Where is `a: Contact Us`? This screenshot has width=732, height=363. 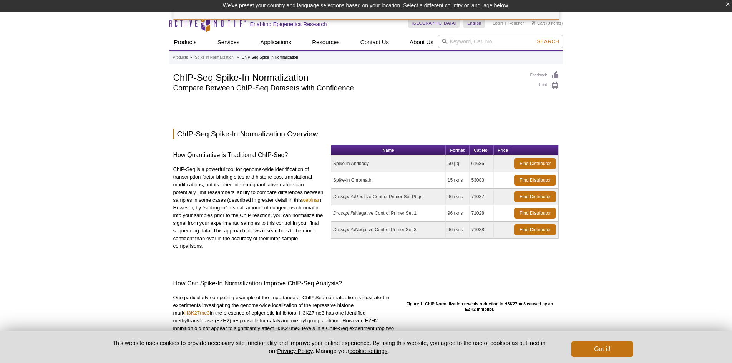
a: Contact Us is located at coordinates (375, 42).